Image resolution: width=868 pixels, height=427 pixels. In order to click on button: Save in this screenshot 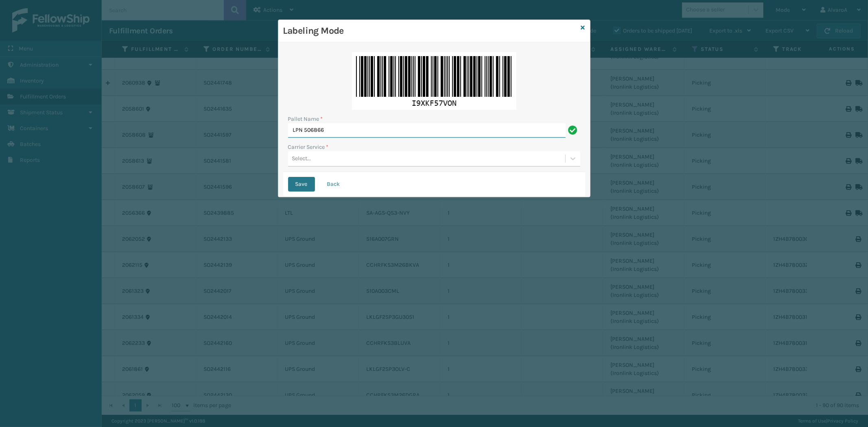, I will do `click(301, 184)`.